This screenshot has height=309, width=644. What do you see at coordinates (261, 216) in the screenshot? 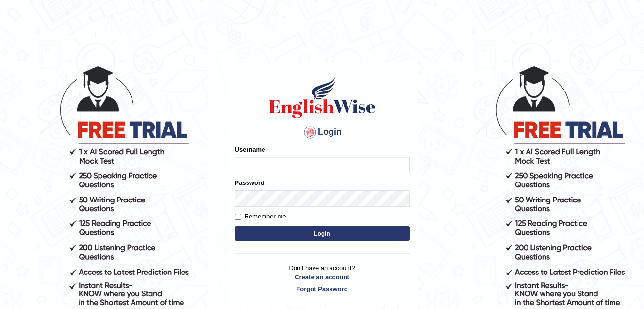
I see `label: Remember me` at bounding box center [261, 216].